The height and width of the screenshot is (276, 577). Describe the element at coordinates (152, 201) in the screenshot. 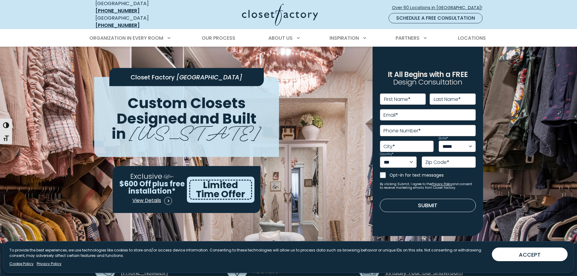

I see `a: View Details` at that location.